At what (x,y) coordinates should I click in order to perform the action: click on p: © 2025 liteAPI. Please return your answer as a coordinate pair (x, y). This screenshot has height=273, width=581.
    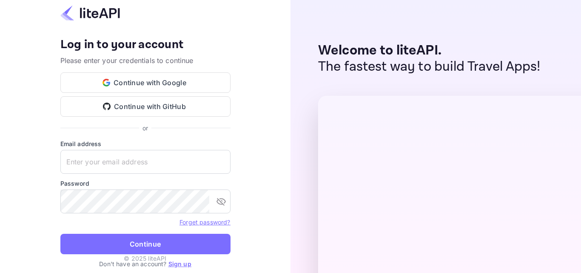
    Looking at the image, I should click on (145, 258).